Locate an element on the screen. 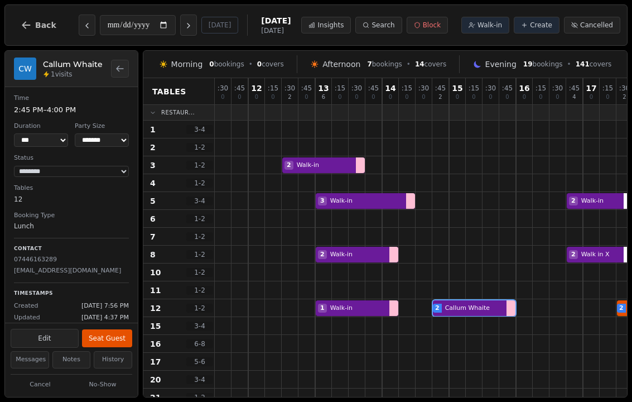 This screenshot has width=632, height=402. span: 1 visits is located at coordinates (61, 74).